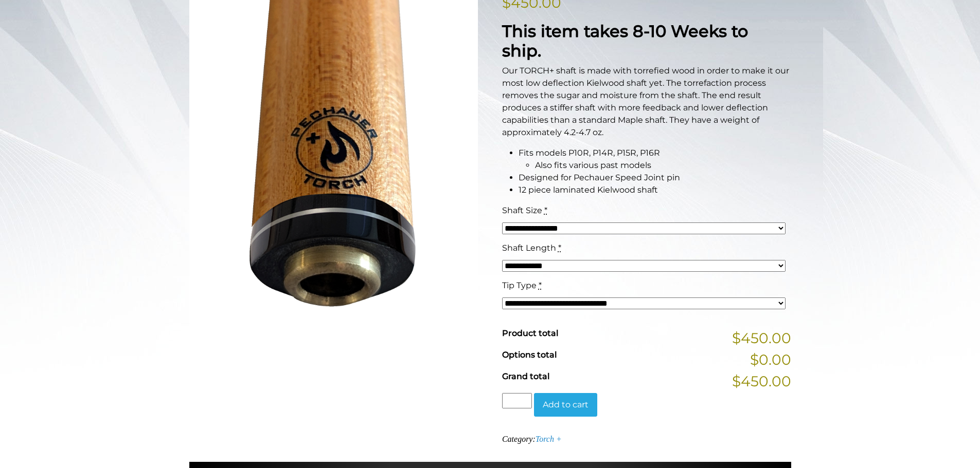  Describe the element at coordinates (655, 190) in the screenshot. I see `li: 12 piece laminated Kielwood shaft` at that location.